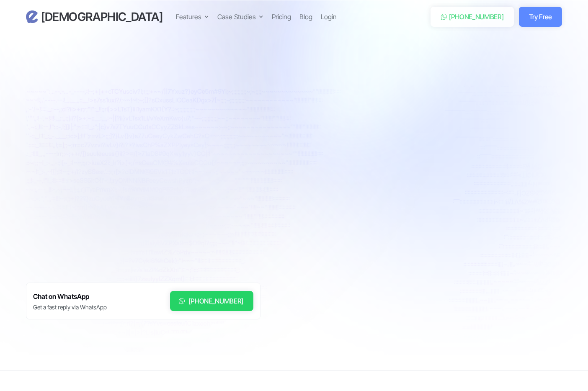  What do you see at coordinates (70, 296) in the screenshot?
I see `h6: Chat on WhatsApp` at bounding box center [70, 296].